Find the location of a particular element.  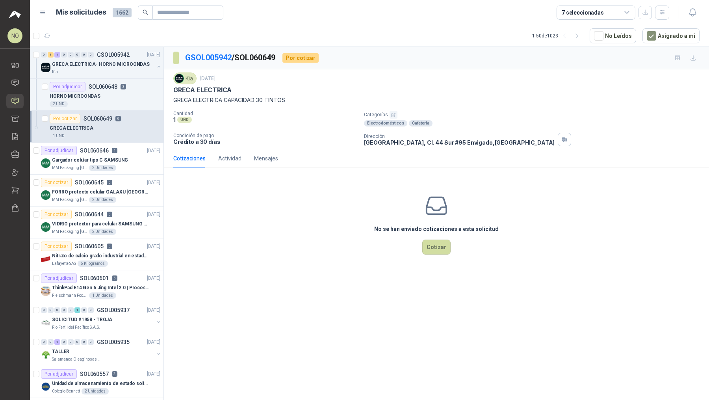

p: SOL060601 is located at coordinates (94, 278).